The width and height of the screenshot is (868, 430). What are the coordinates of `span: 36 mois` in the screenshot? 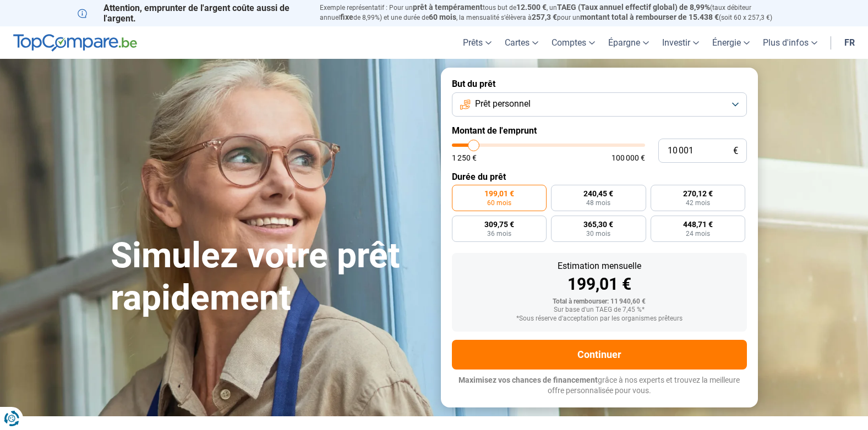 It's located at (499, 234).